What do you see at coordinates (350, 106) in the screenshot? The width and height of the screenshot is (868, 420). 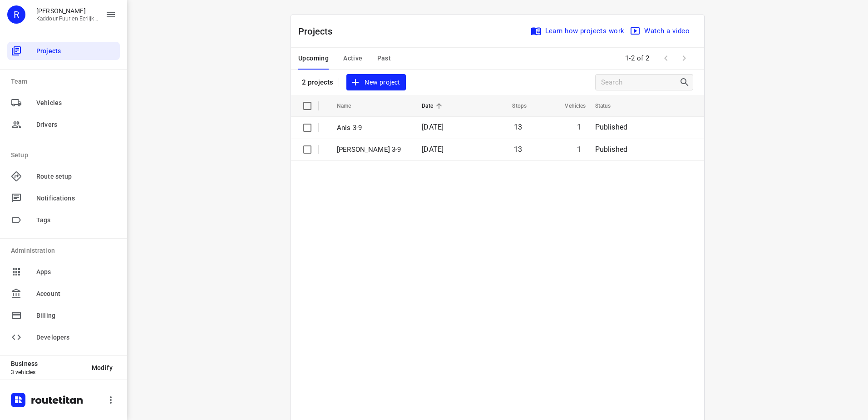 I see `span: Name` at bounding box center [350, 106].